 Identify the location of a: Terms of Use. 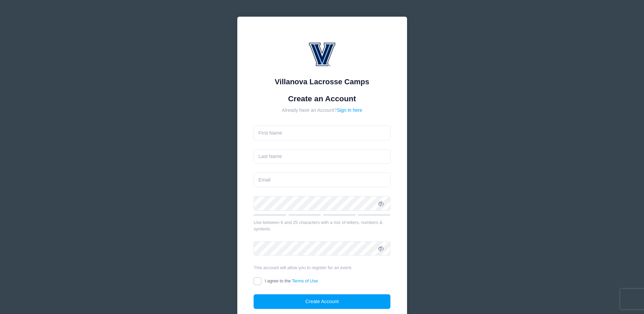
(305, 281).